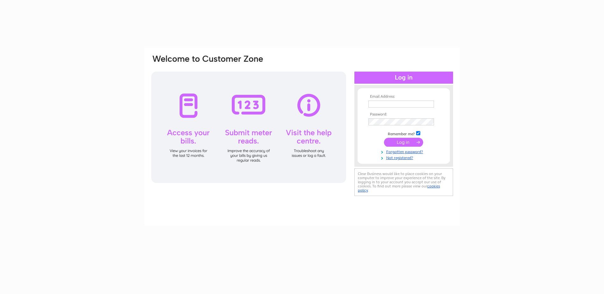 The height and width of the screenshot is (294, 604). What do you see at coordinates (404, 182) in the screenshot?
I see `div: Clear Business would like to place cookies on your computer to improve your experience of the sit...` at bounding box center [404, 182].